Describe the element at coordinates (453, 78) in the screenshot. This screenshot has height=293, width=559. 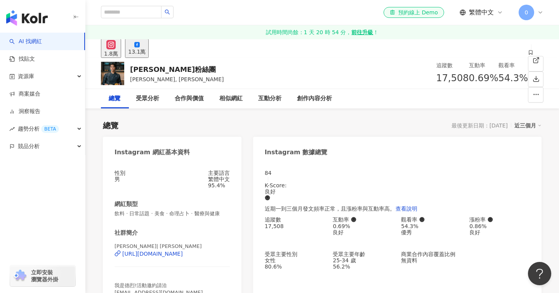
I see `span: 17,508` at that location.